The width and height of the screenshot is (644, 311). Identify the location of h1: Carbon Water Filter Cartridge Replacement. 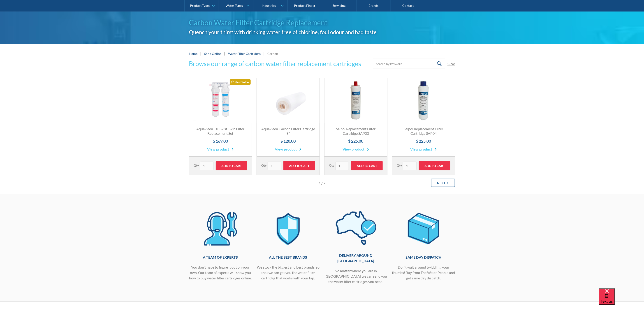
(322, 23).